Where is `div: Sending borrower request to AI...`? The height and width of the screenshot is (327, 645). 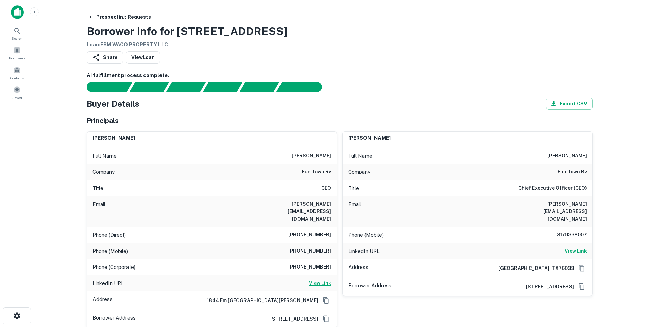
div: Sending borrower request to AI... is located at coordinates (104, 87).